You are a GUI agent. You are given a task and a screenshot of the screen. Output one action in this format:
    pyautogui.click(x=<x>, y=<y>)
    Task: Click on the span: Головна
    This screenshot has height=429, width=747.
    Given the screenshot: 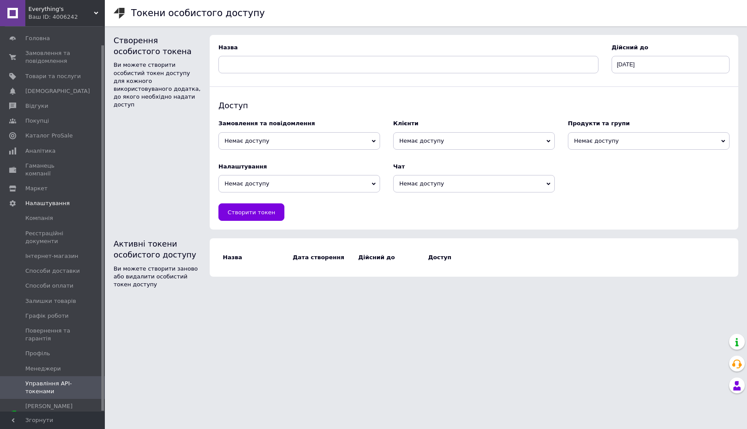 What is the action you would take?
    pyautogui.click(x=38, y=38)
    